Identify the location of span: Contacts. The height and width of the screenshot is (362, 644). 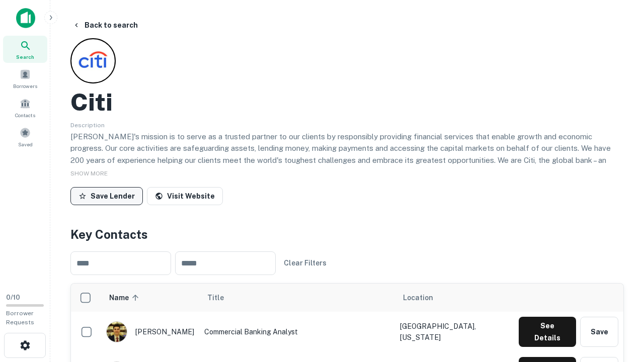
(25, 115).